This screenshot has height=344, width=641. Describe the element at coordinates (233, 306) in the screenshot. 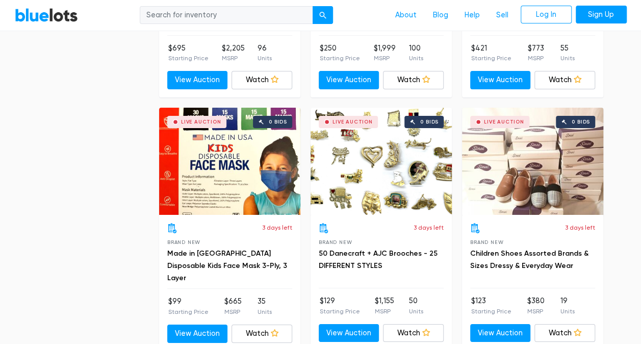

I see `li: $665` at that location.